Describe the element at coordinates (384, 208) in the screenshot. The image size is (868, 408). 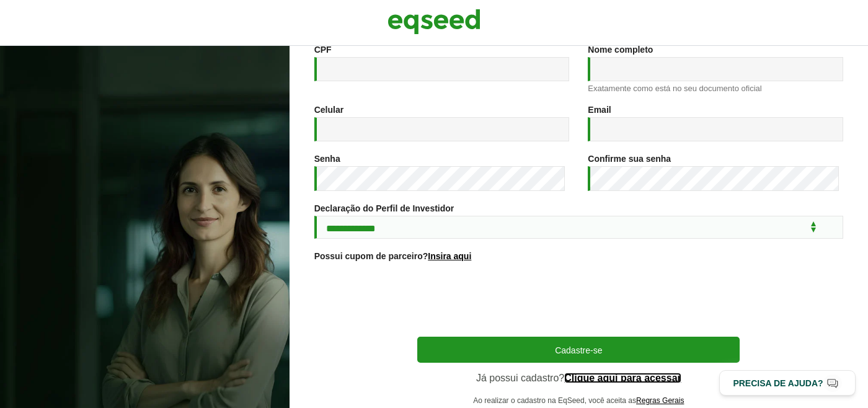
I see `label: Declaração do Perfil de Investidor` at that location.